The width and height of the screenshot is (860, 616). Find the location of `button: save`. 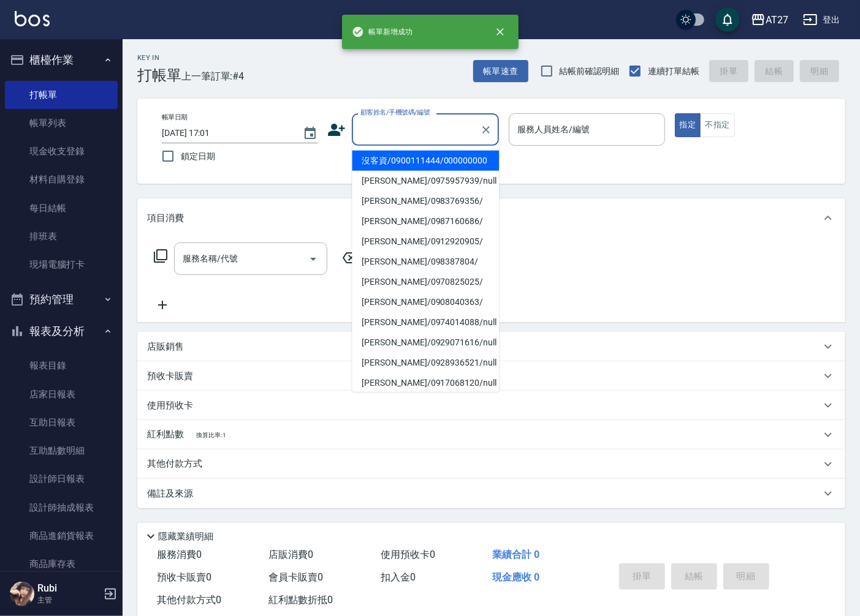

button: save is located at coordinates (727, 19).